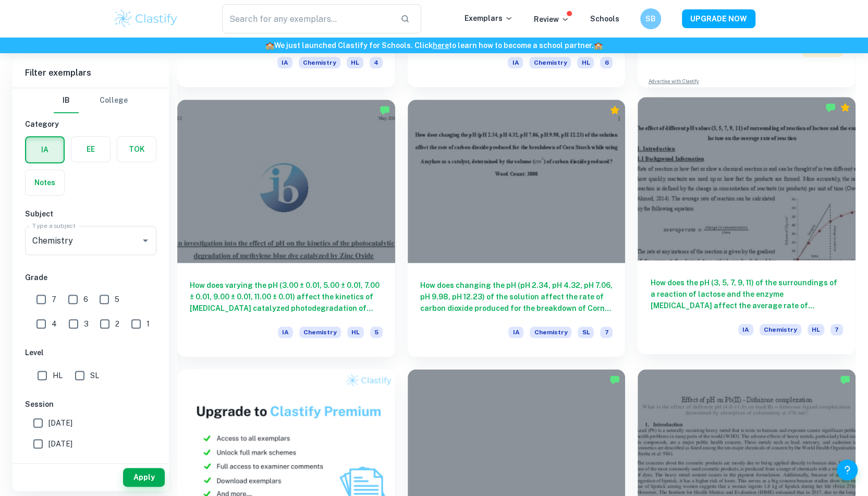 This screenshot has height=496, width=868. What do you see at coordinates (673, 82) in the screenshot?
I see `a: Advertise with Clastify` at bounding box center [673, 82].